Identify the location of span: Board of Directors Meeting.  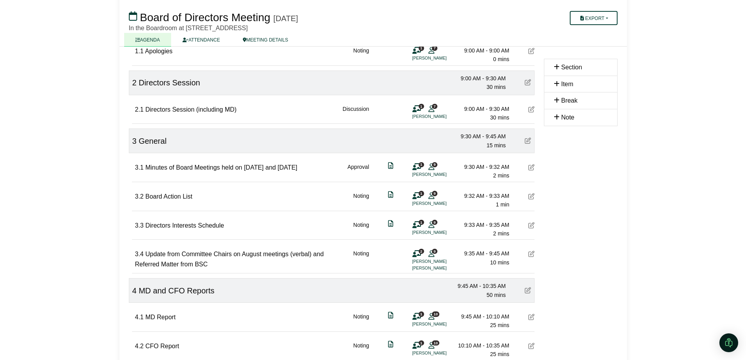
(205, 17).